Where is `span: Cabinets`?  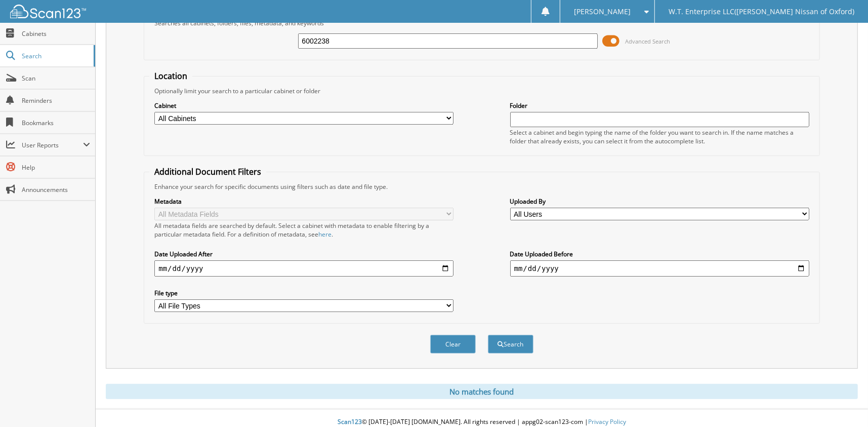 span: Cabinets is located at coordinates (55, 34).